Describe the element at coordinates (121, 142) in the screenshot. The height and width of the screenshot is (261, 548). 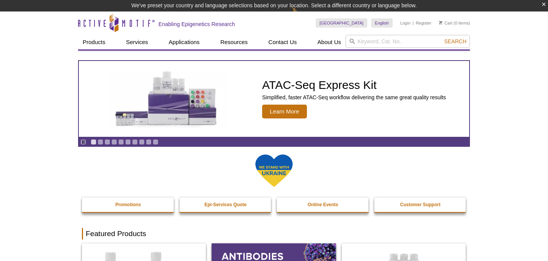
I see `a: Go to slide 5` at that location.